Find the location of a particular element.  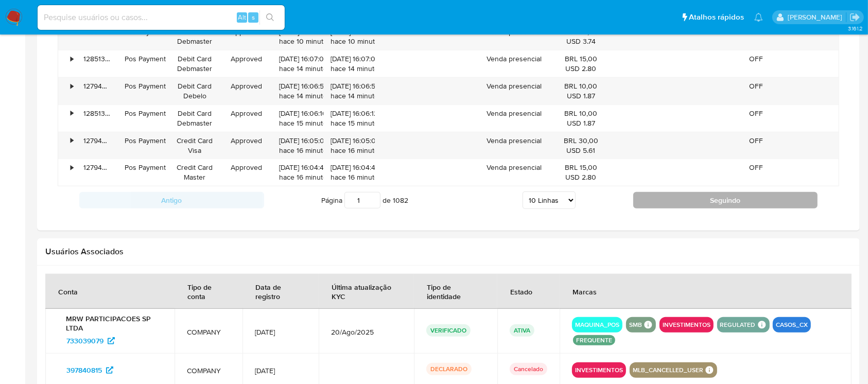

p: weverton.gomes@mercadopago.com.br is located at coordinates (816, 17).